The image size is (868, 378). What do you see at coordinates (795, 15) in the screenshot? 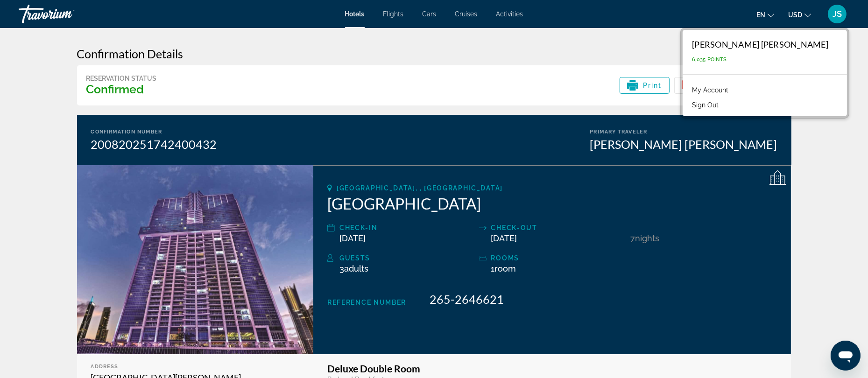
I see `span: USD` at bounding box center [795, 15].